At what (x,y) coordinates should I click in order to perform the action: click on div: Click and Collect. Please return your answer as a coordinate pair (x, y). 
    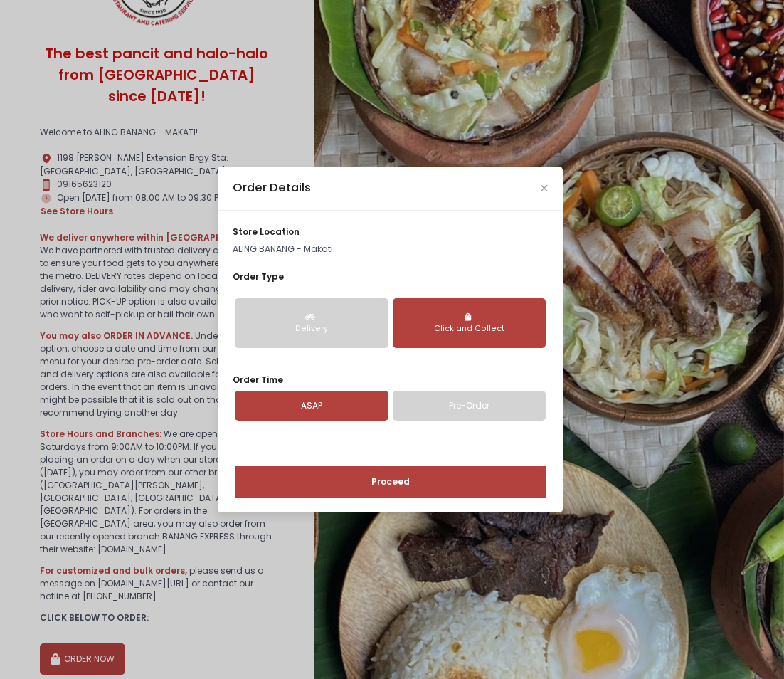
    Looking at the image, I should click on (470, 329).